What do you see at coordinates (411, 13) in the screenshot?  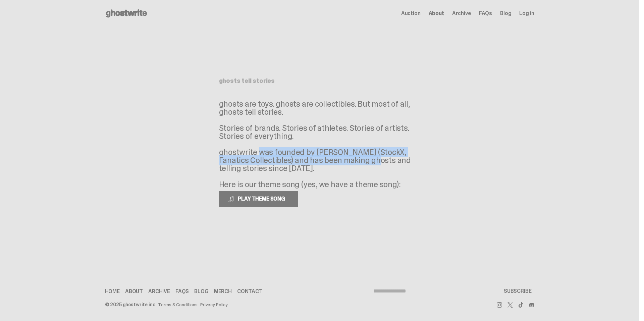 I see `a: Auction` at bounding box center [411, 13].